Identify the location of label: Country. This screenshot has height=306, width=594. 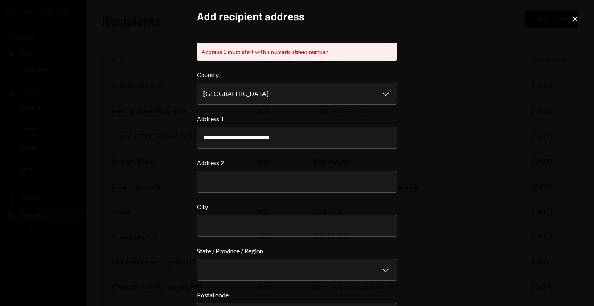
(297, 75).